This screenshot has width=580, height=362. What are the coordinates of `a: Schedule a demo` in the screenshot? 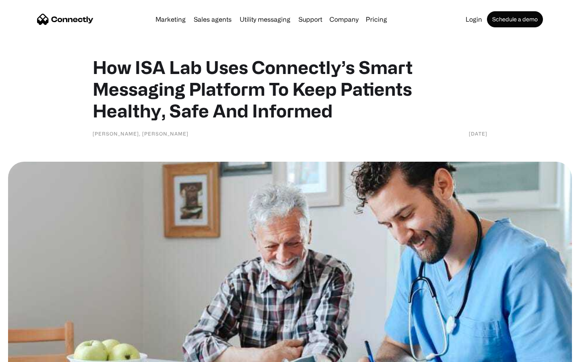 It's located at (514, 19).